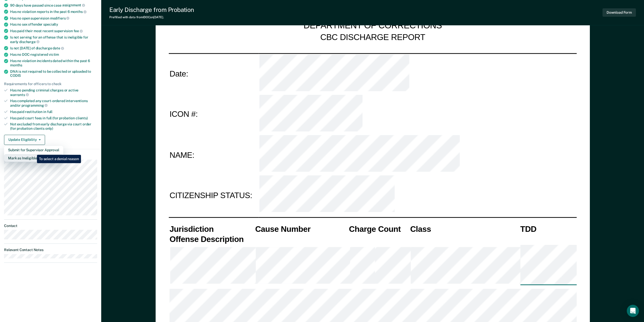 The image size is (644, 322). What do you see at coordinates (54, 31) in the screenshot?
I see `div: Has paid their most recent supervision` at bounding box center [54, 31].